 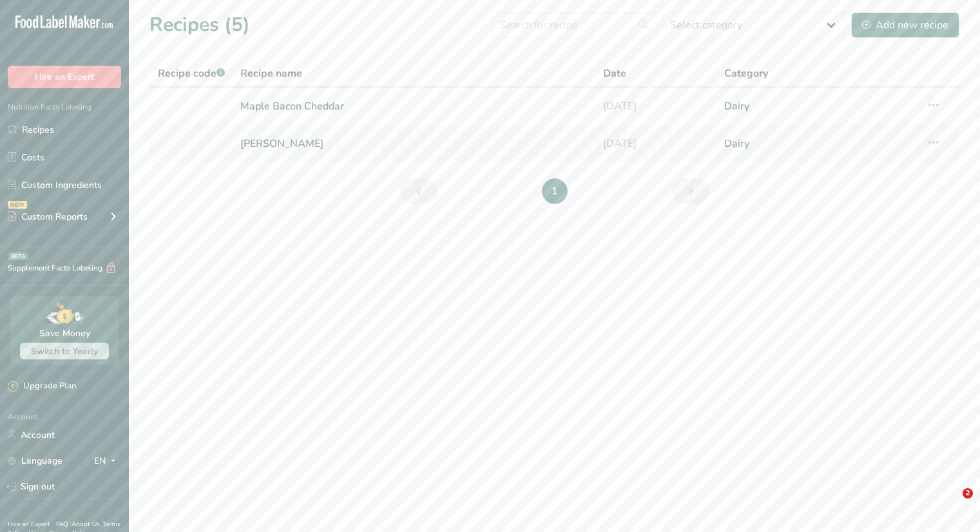 What do you see at coordinates (905, 25) in the screenshot?
I see `button: Add new recipe` at bounding box center [905, 25].